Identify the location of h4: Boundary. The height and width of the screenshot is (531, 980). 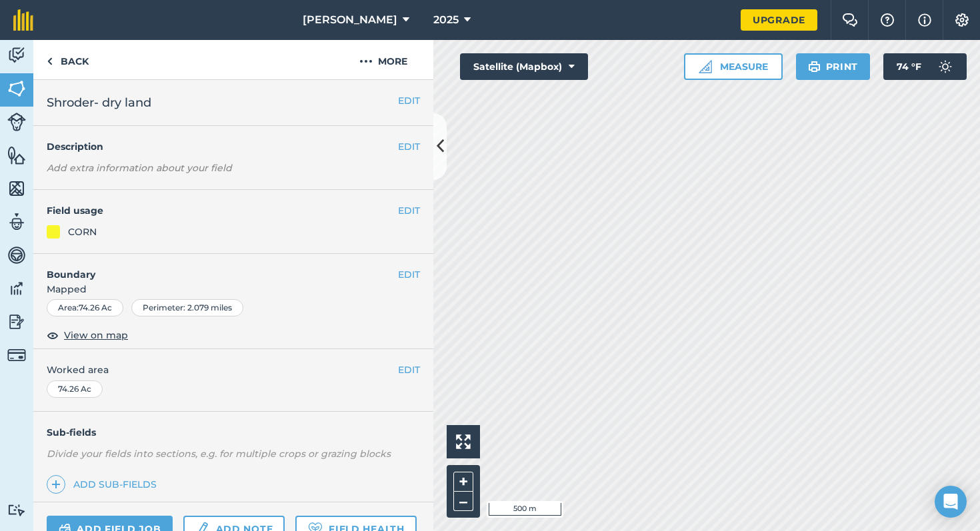
(216, 268).